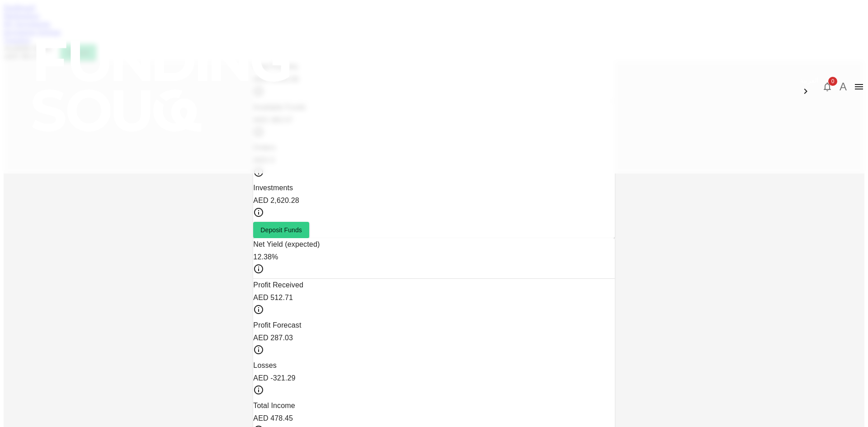 Image resolution: width=868 pixels, height=427 pixels. I want to click on div: 12.38%, so click(433, 257).